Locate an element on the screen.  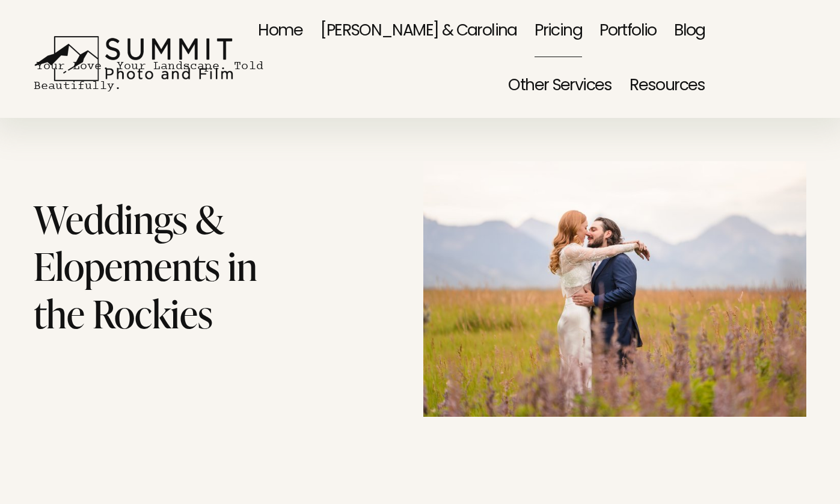
img: Summit Photo and Film is located at coordinates (137, 58).